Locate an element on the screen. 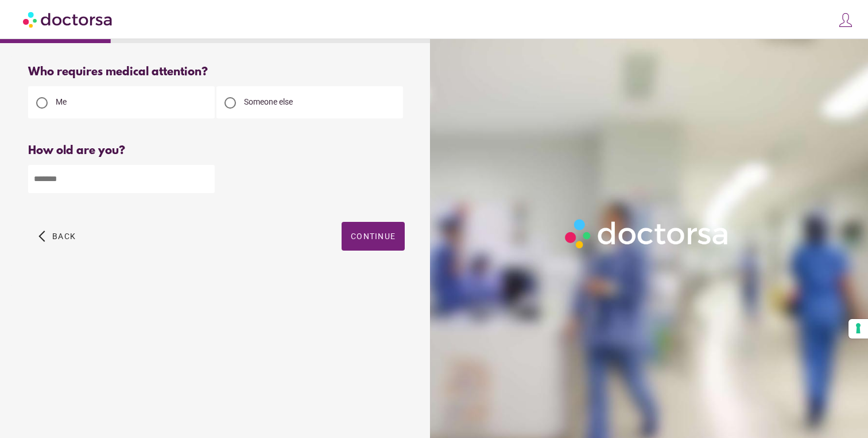 This screenshot has height=438, width=868. img: icons8-customer-100.png is located at coordinates (846, 20).